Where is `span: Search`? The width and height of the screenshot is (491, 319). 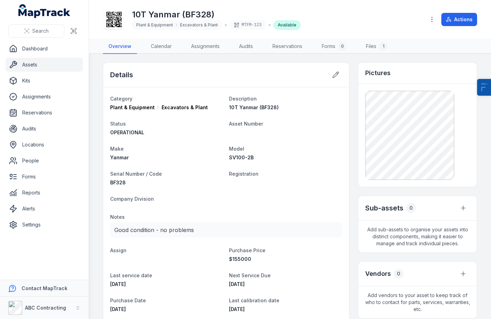
span: Search is located at coordinates (40, 31).